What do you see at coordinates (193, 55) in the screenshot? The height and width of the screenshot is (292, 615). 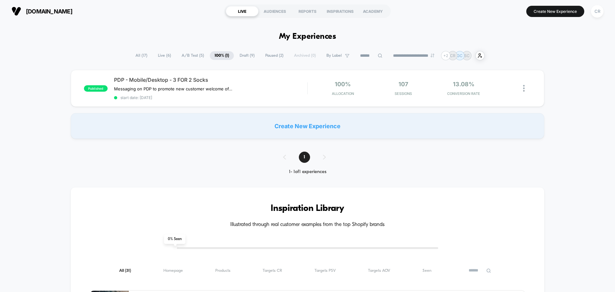 I see `span: A/B Test ( 5 )` at bounding box center [193, 55].